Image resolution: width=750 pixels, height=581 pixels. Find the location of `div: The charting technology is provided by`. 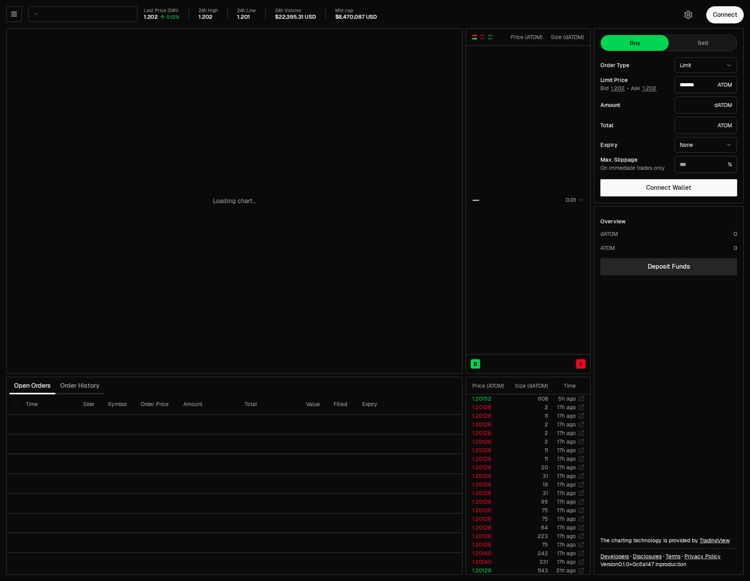

div: The charting technology is provided by is located at coordinates (669, 541).